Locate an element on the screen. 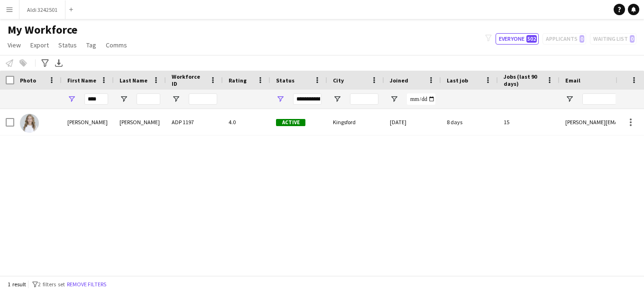 The width and height of the screenshot is (644, 292). div: Kingsford is located at coordinates (356, 121).